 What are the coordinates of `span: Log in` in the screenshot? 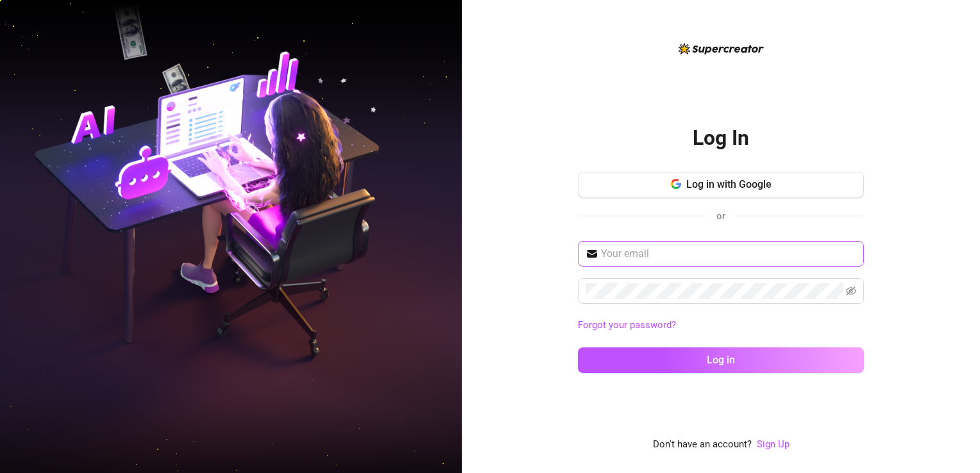 It's located at (722, 360).